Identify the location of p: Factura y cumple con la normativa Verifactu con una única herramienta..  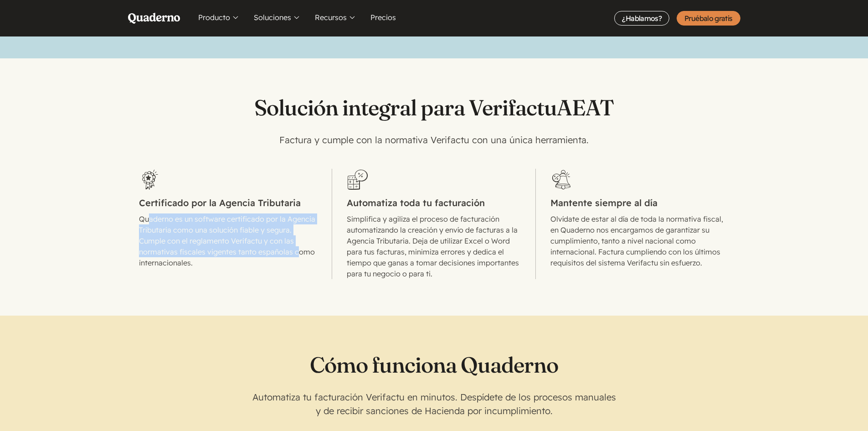
(434, 140).